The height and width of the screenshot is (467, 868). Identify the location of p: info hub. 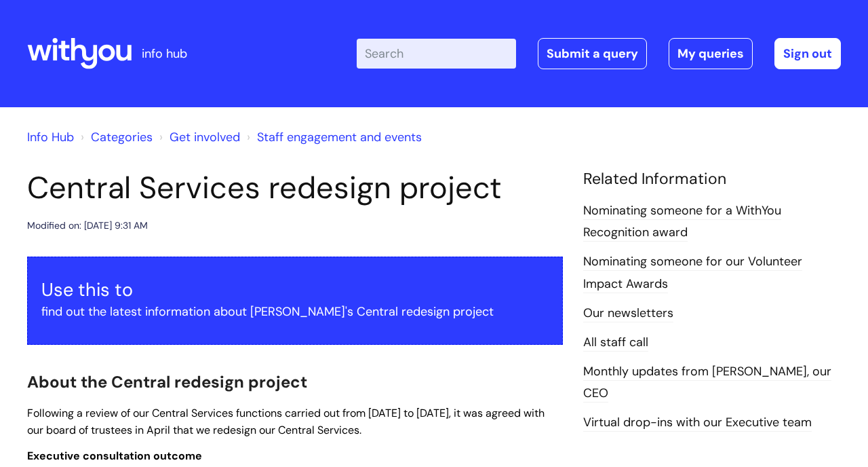
(164, 54).